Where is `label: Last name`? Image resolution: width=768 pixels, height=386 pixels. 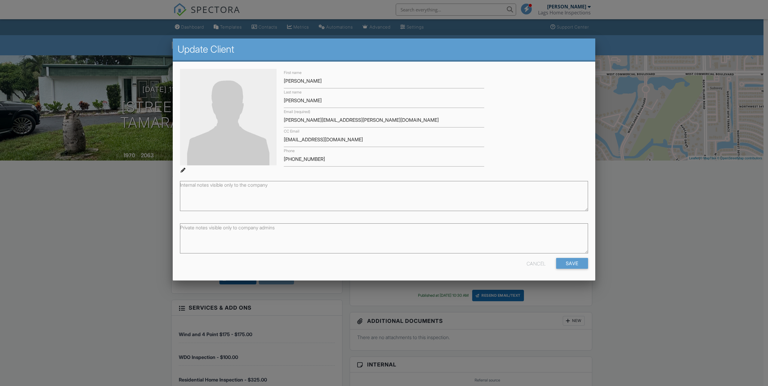 label: Last name is located at coordinates (292, 92).